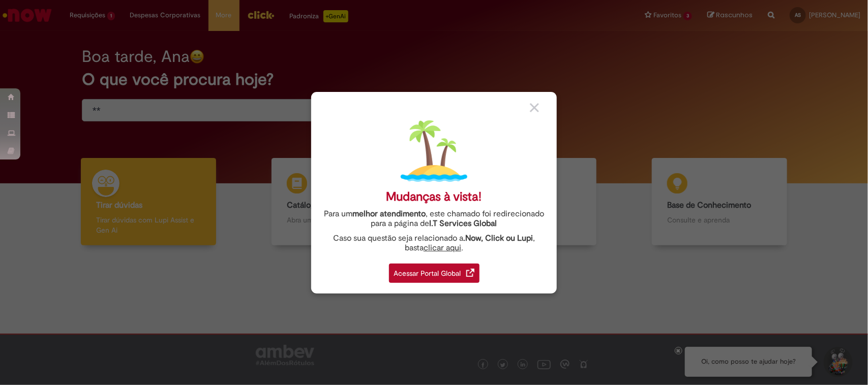 The height and width of the screenshot is (385, 868). What do you see at coordinates (434, 197) in the screenshot?
I see `div: Mudanças à vista!` at bounding box center [434, 197].